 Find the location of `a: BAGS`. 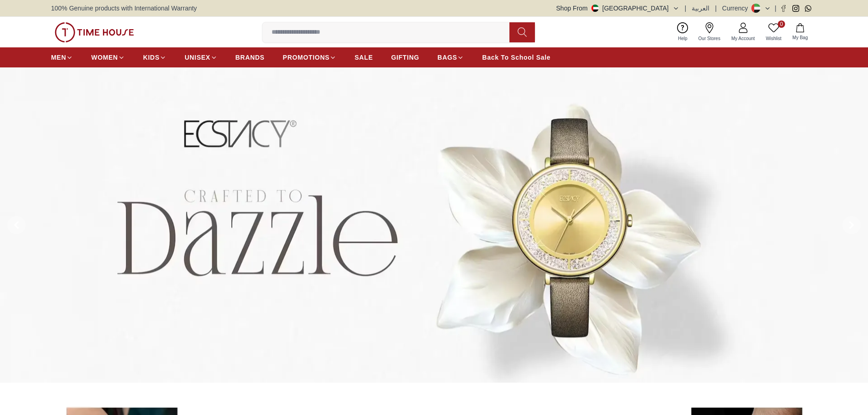

a: BAGS is located at coordinates (450, 58).